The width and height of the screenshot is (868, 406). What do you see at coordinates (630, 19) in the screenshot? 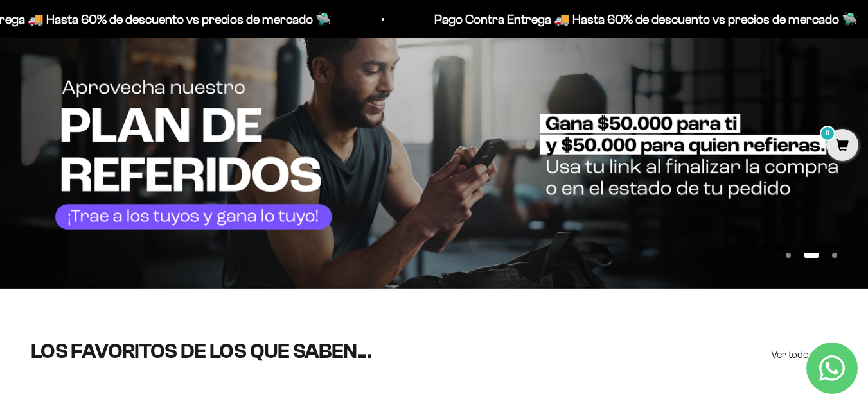
I see `p: Pago Contra Entrega 🚚 Hasta 60% de descuento vs precios de mercado 🛸` at bounding box center [630, 19].